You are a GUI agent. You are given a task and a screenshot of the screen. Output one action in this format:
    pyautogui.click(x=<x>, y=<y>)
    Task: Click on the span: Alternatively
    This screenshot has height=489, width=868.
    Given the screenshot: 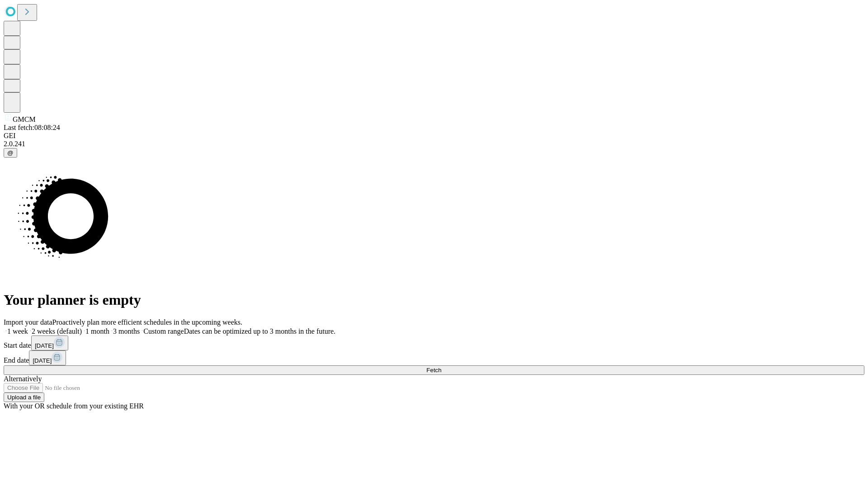 What is the action you would take?
    pyautogui.click(x=23, y=379)
    